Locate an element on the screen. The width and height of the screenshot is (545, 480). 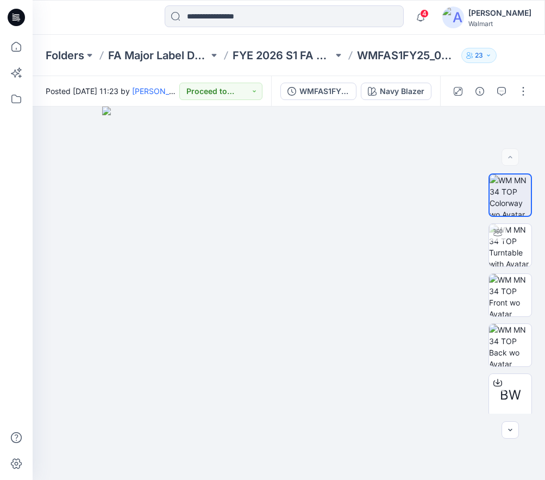
div: Navy Blazer is located at coordinates (402, 91).